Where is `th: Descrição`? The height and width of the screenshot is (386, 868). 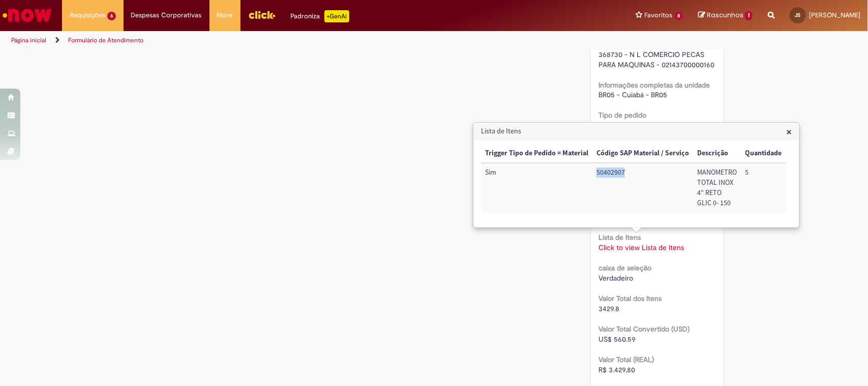 th: Descrição is located at coordinates (717, 153).